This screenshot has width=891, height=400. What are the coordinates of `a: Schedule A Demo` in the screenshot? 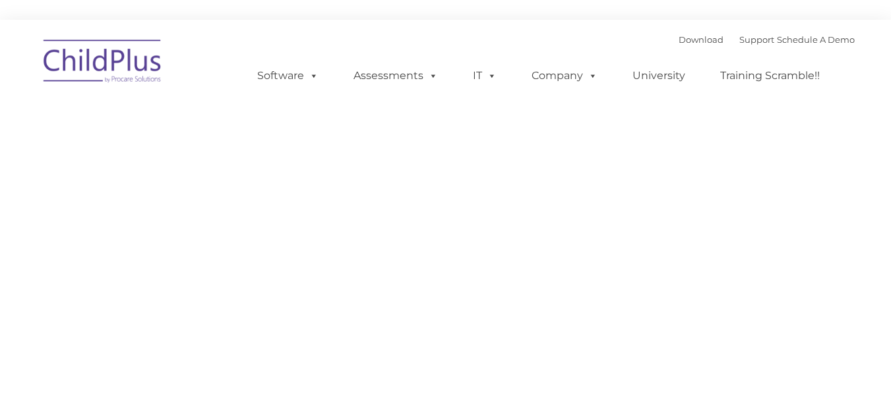 It's located at (816, 40).